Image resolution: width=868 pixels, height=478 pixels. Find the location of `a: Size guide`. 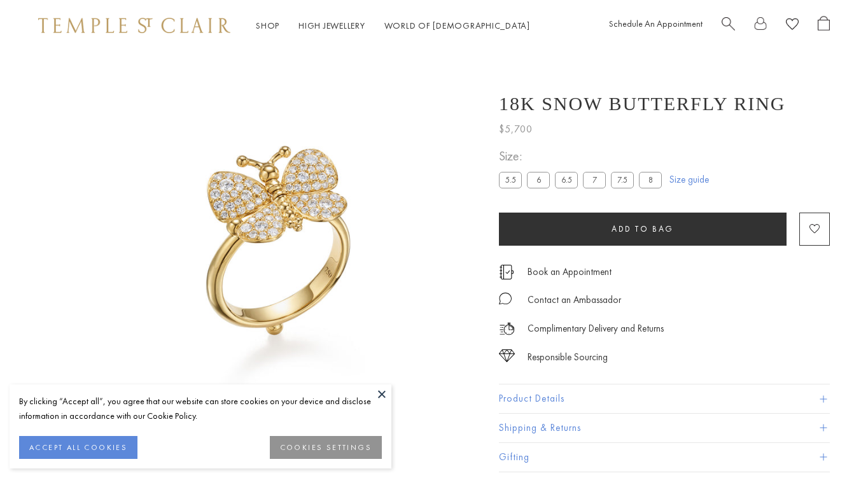

a: Size guide is located at coordinates (689, 179).